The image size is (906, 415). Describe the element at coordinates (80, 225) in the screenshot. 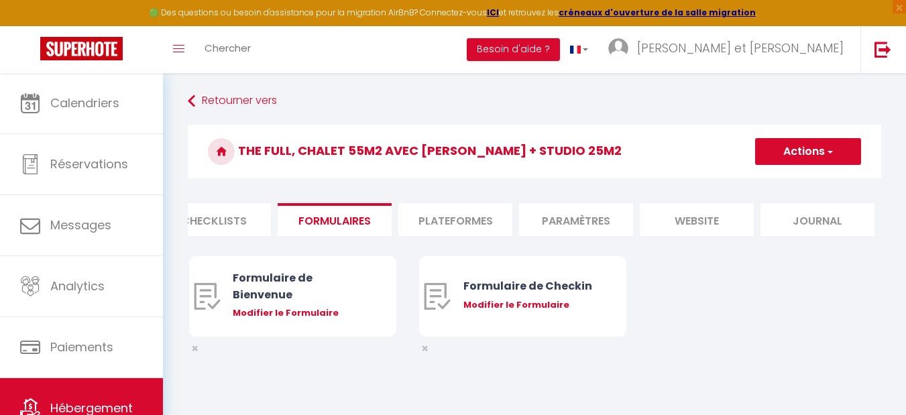

I see `span: Messages` at that location.